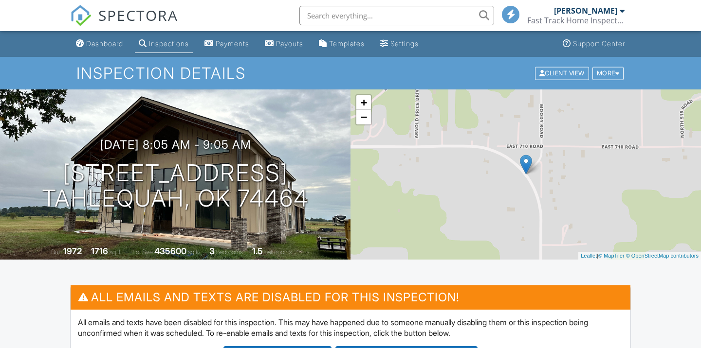  What do you see at coordinates (594, 44) in the screenshot?
I see `a: Support Center` at bounding box center [594, 44].